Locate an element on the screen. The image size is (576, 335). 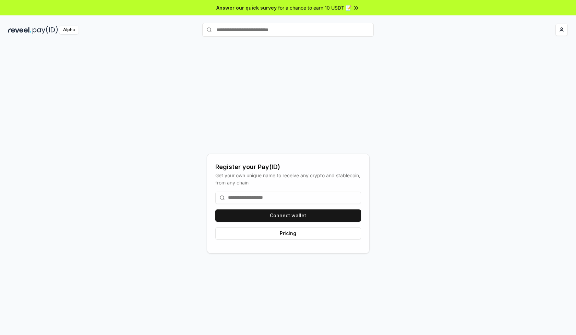
div: Alpha is located at coordinates (69, 30).